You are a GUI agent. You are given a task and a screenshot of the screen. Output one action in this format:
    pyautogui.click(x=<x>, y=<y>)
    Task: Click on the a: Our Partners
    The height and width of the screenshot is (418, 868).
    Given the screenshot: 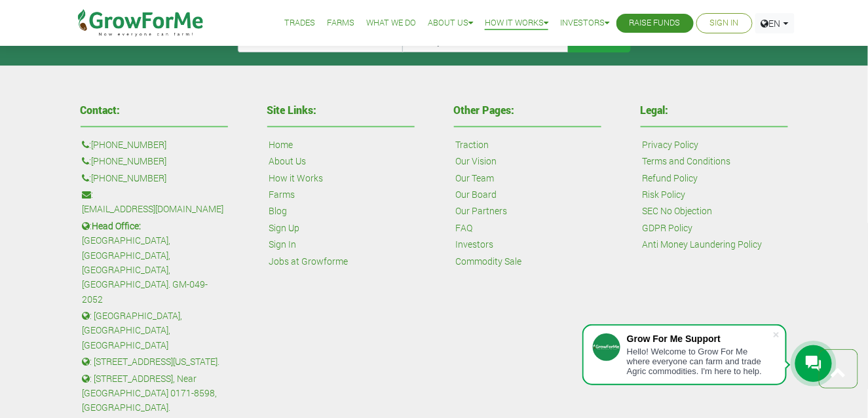 What is the action you would take?
    pyautogui.click(x=482, y=211)
    